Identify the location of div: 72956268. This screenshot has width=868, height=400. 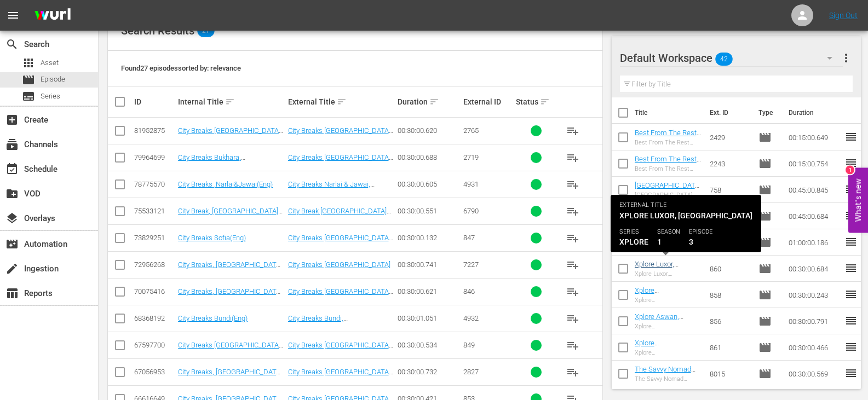
(154, 264).